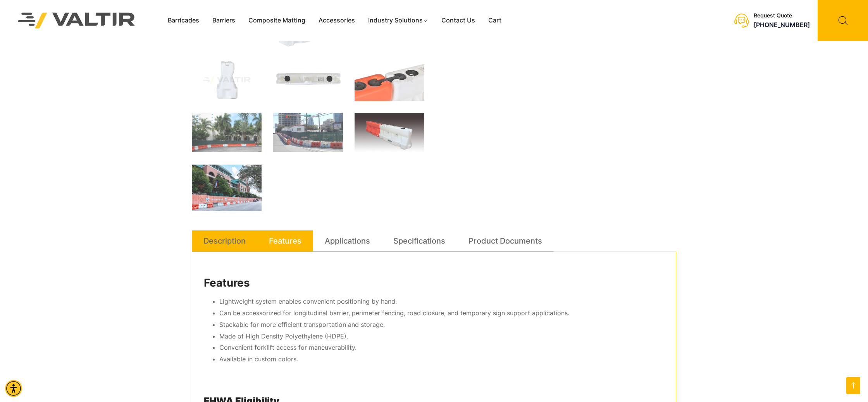  I want to click on a: Barriers, so click(224, 20).